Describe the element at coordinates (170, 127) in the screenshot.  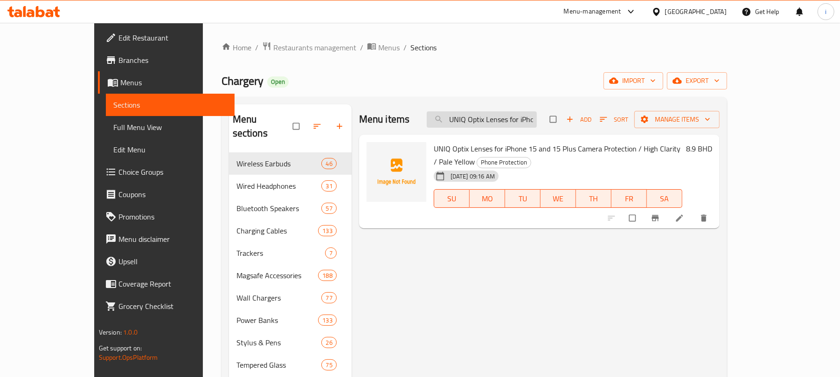
I see `span: Full Menu View` at that location.